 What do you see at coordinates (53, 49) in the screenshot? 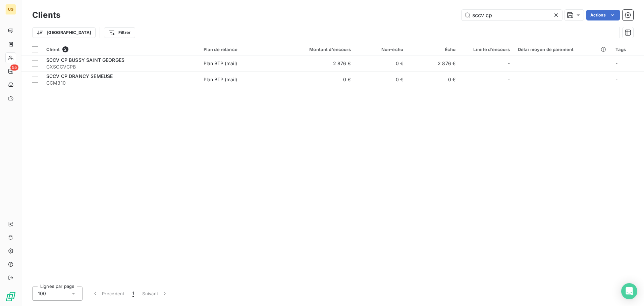
I see `span: Client` at bounding box center [53, 49].